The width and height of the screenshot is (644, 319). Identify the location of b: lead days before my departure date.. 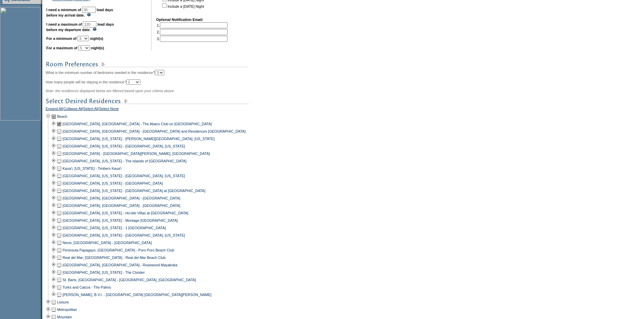
(80, 27).